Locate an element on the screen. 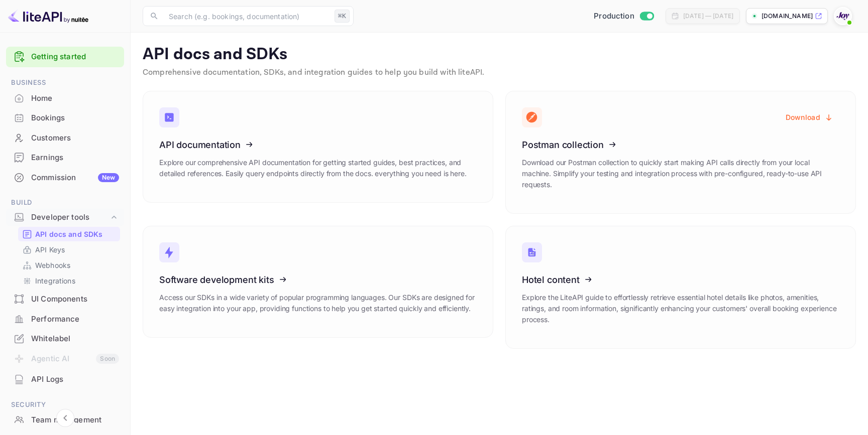 This screenshot has height=435, width=868. img: LiteAPI logo is located at coordinates (48, 16).